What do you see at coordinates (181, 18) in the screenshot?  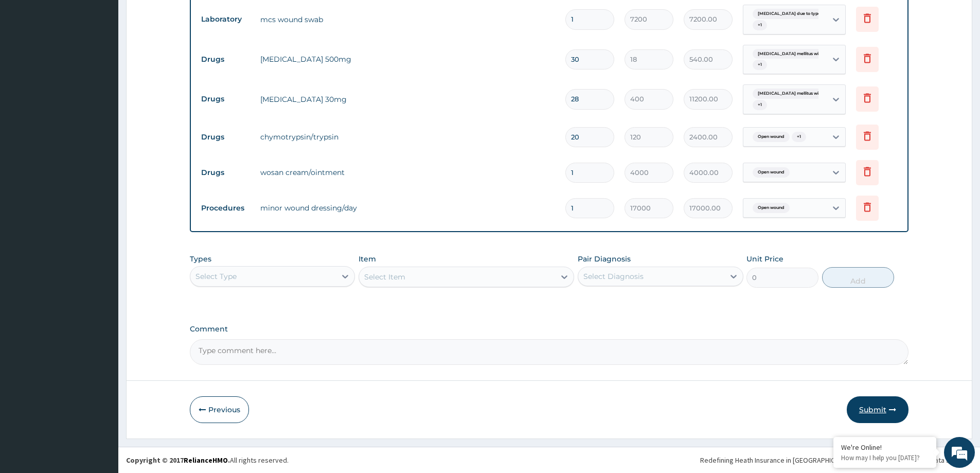 I see `div: Minimize live chat window` at bounding box center [181, 18].